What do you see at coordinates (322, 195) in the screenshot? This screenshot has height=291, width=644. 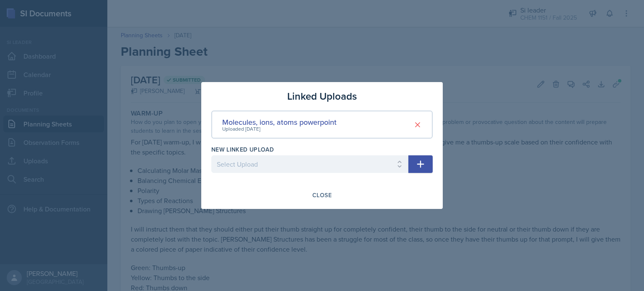 I see `button: Close` at bounding box center [322, 195].